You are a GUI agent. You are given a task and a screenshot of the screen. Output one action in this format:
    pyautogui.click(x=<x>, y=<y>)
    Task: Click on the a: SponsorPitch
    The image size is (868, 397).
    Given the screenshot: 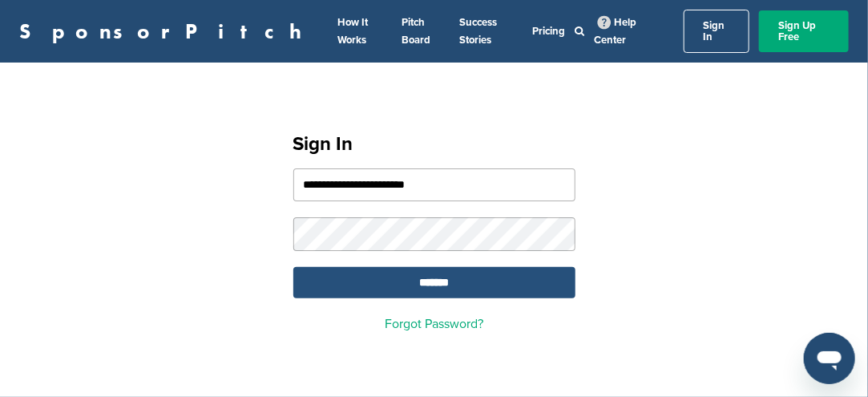 What is the action you would take?
    pyautogui.click(x=166, y=31)
    